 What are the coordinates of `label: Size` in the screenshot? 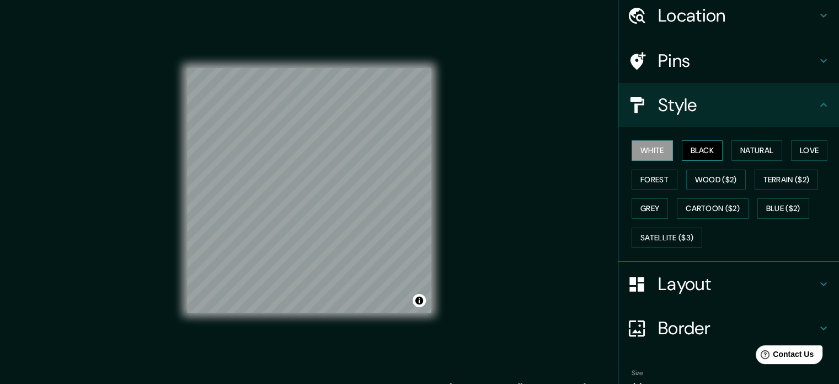 It's located at (637, 372).